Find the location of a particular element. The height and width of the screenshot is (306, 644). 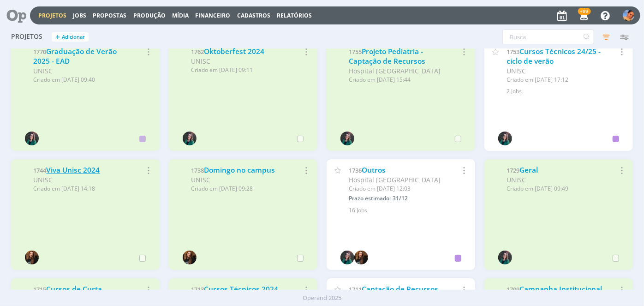

a: Financeiro is located at coordinates (213, 15).